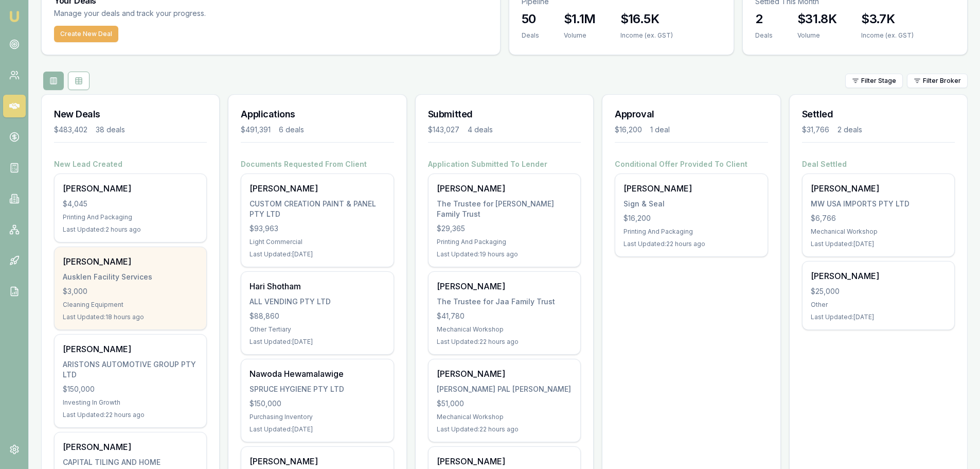 The height and width of the screenshot is (469, 980). Describe the element at coordinates (878, 304) in the screenshot. I see `div: Other` at that location.